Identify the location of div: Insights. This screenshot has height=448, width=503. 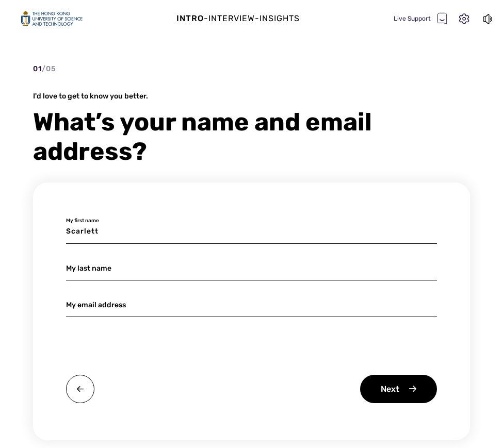
(280, 19).